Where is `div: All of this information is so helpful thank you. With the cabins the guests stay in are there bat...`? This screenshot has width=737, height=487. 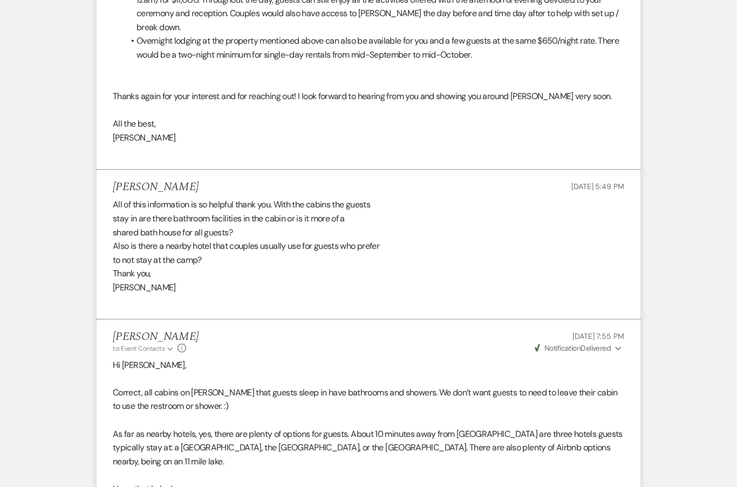 div: All of this information is so helpful thank you. With the cabins the guests stay in are there bat... is located at coordinates (368, 253).